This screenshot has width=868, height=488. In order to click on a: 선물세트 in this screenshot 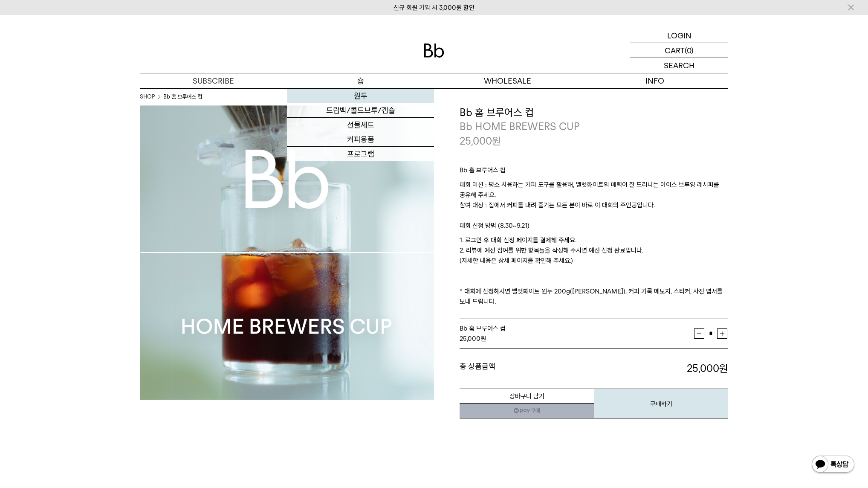, I will do `click(360, 125)`.